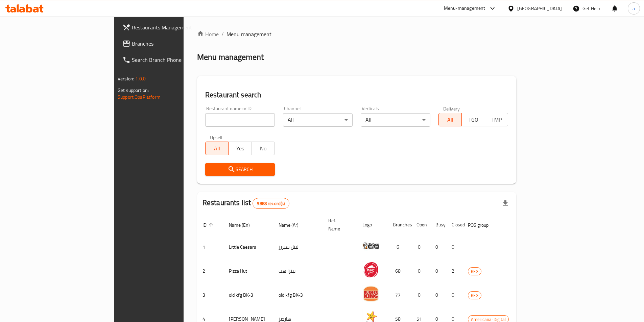 The width and height of the screenshot is (644, 322). I want to click on span: Restaurants Management, so click(174, 28).